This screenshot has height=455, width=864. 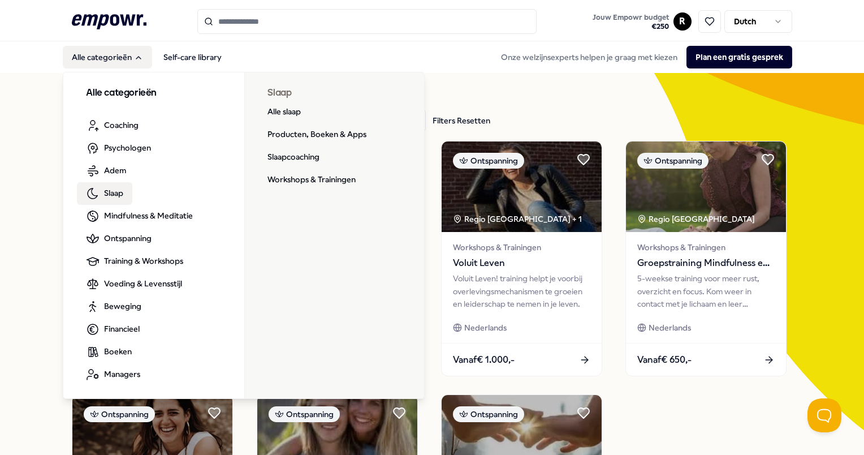 What do you see at coordinates (335, 93) in the screenshot?
I see `h3: Slaap` at bounding box center [335, 93].